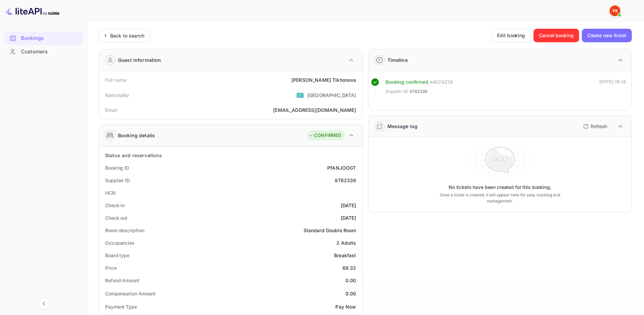 This screenshot has width=644, height=315. Describe the element at coordinates (111, 110) in the screenshot. I see `div: Email` at that location.